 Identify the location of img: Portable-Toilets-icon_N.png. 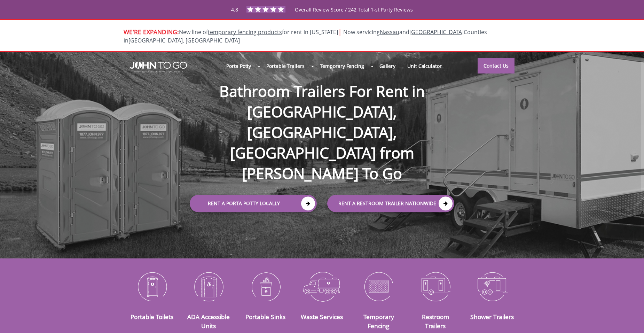
(152, 286).